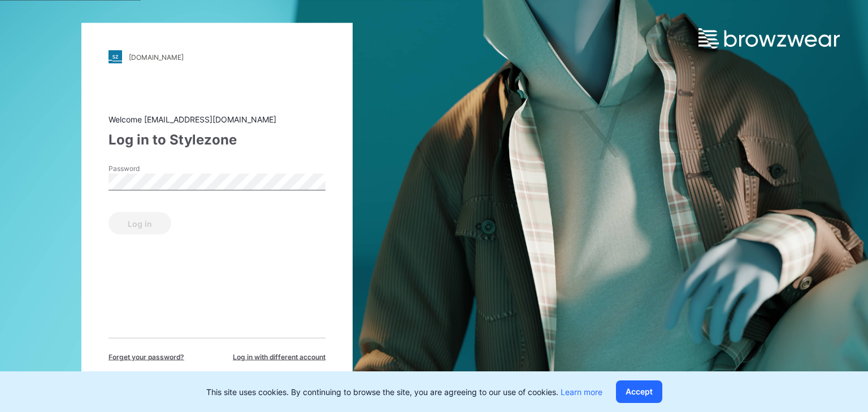 Image resolution: width=868 pixels, height=412 pixels. Describe the element at coordinates (148, 169) in the screenshot. I see `label: Password` at that location.